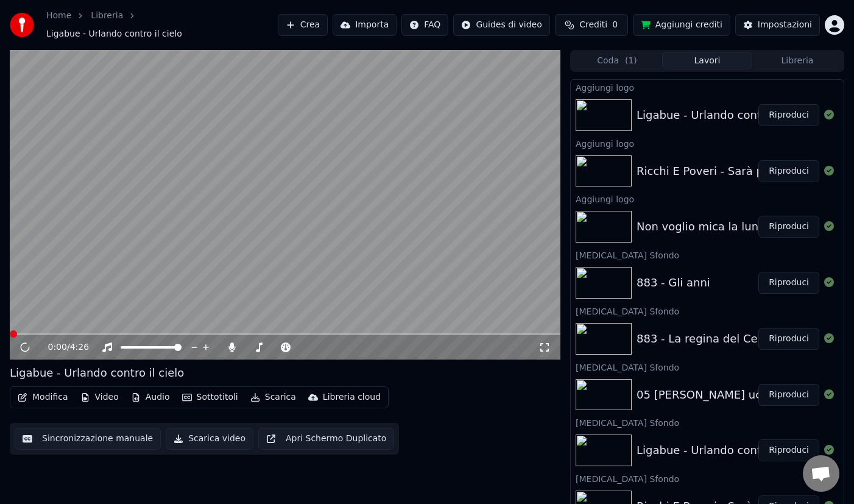  What do you see at coordinates (615, 25) in the screenshot?
I see `span: 0` at bounding box center [615, 25].